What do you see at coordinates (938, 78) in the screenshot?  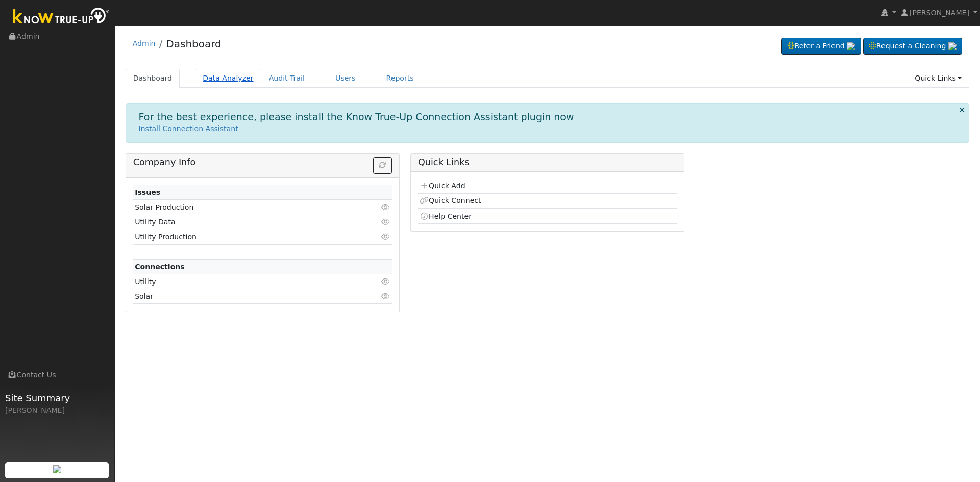 I see `a: Quick Links` at bounding box center [938, 78].